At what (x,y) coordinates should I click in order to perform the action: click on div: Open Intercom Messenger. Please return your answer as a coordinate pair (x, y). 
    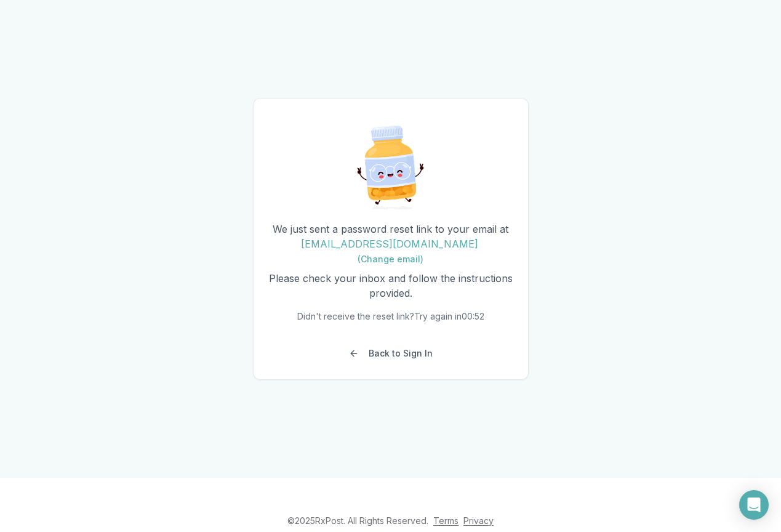
    Looking at the image, I should click on (755, 505).